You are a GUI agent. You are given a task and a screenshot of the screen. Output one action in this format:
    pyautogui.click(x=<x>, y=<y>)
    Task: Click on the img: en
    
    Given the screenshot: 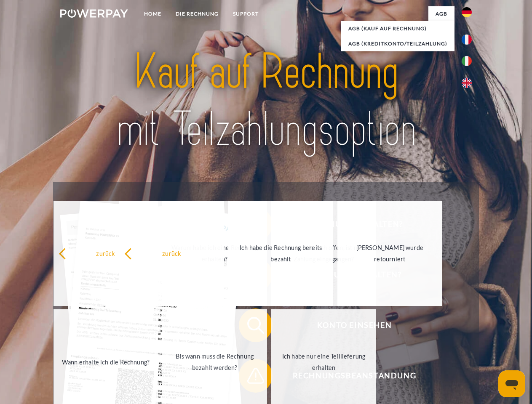 What is the action you would take?
    pyautogui.click(x=466, y=83)
    